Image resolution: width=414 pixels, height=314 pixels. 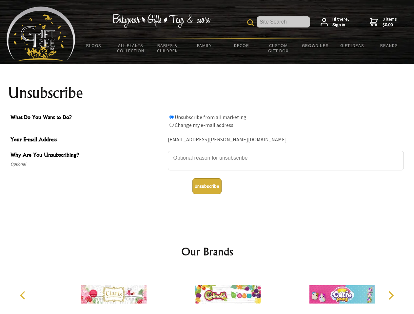 I want to click on strong: $0.00, so click(x=389, y=25).